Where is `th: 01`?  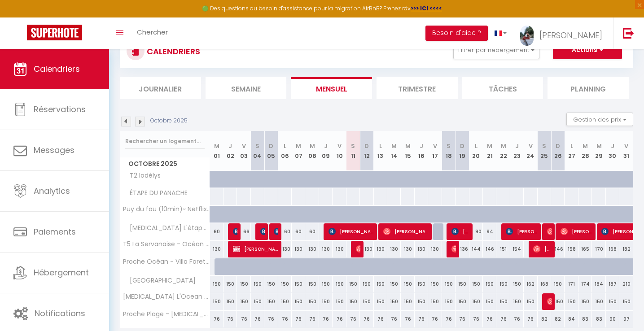
th: 01 is located at coordinates (217, 151).